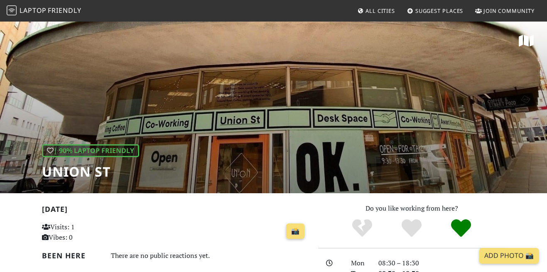  I want to click on span: All Cities, so click(380, 11).